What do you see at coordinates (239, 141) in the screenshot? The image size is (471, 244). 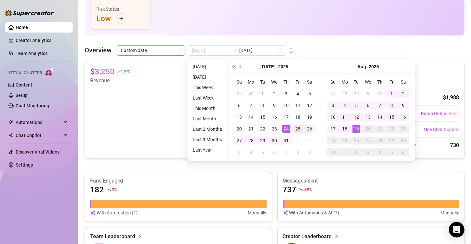 I see `td: 2025-07-27` at bounding box center [239, 141].